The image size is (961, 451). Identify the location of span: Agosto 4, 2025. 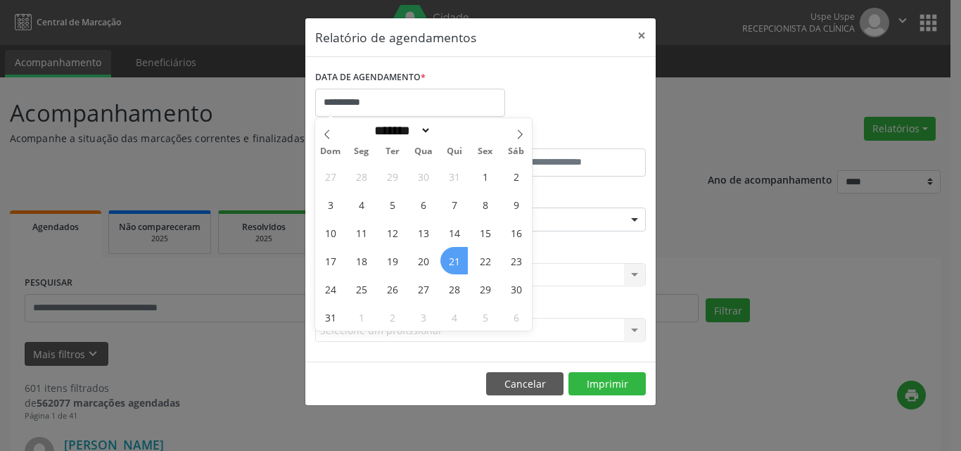
(361, 204).